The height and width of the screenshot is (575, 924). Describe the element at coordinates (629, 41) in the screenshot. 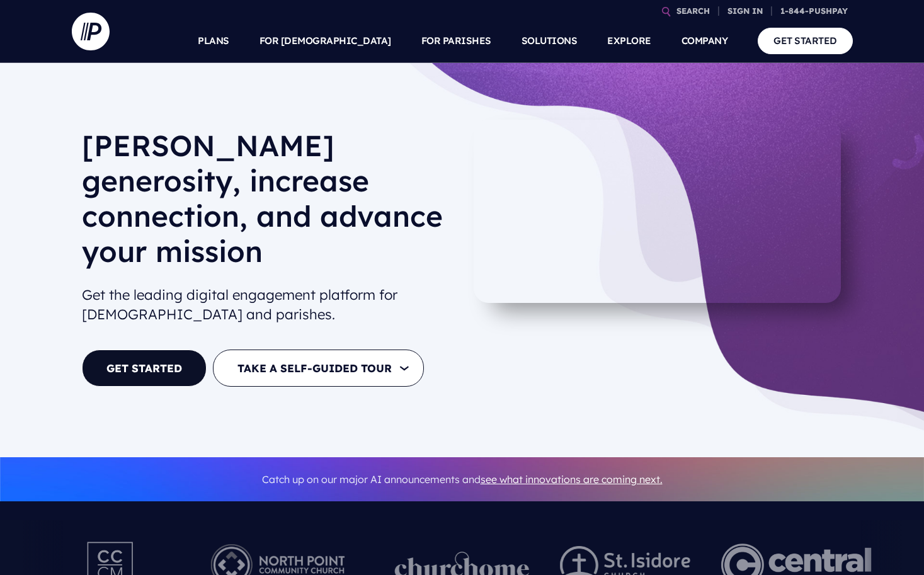

I see `a: EXPLORE` at that location.